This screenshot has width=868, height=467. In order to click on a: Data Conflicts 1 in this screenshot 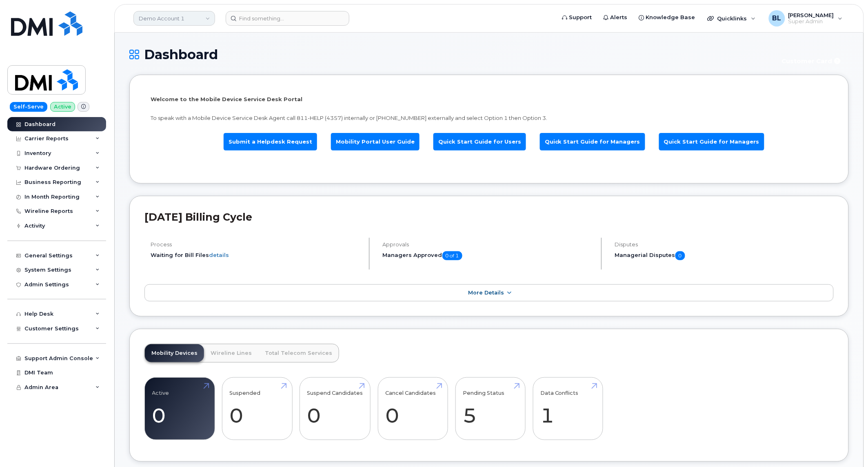, I will do `click(567, 409)`.